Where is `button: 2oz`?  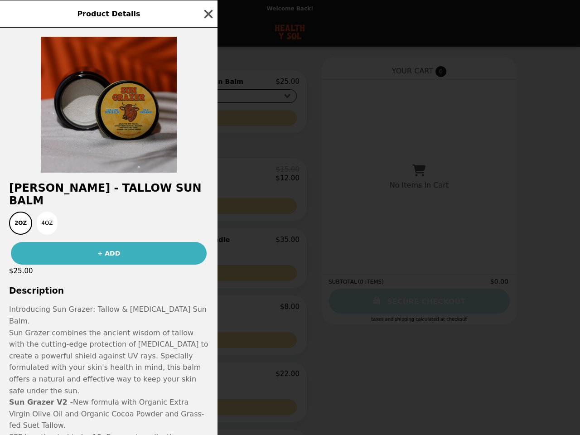
button: 2oz is located at coordinates (20, 223).